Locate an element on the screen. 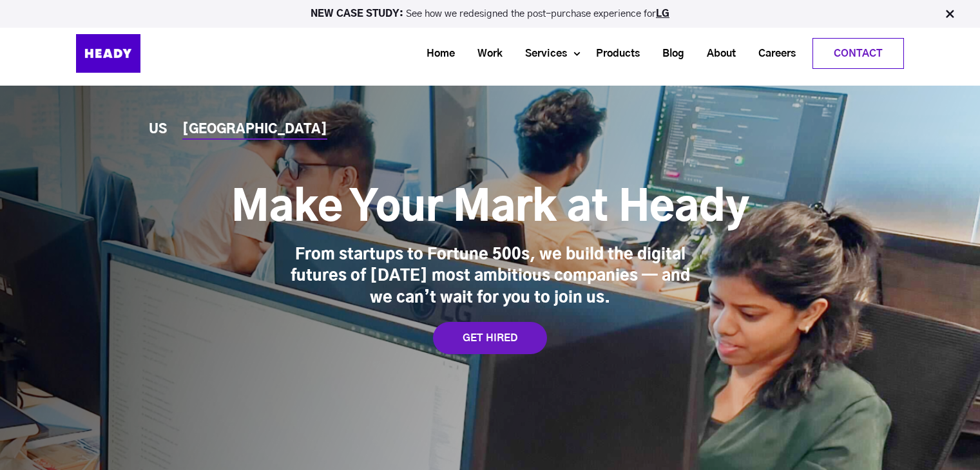 The width and height of the screenshot is (980, 470). a: LG is located at coordinates (663, 13).